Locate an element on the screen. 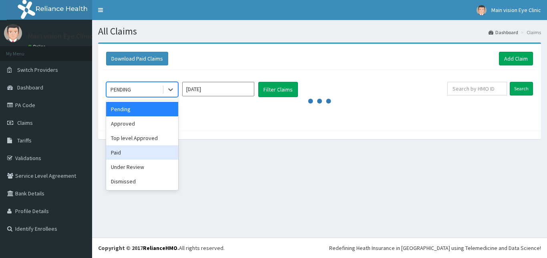 The width and height of the screenshot is (547, 258). div: Paid is located at coordinates (142, 152).